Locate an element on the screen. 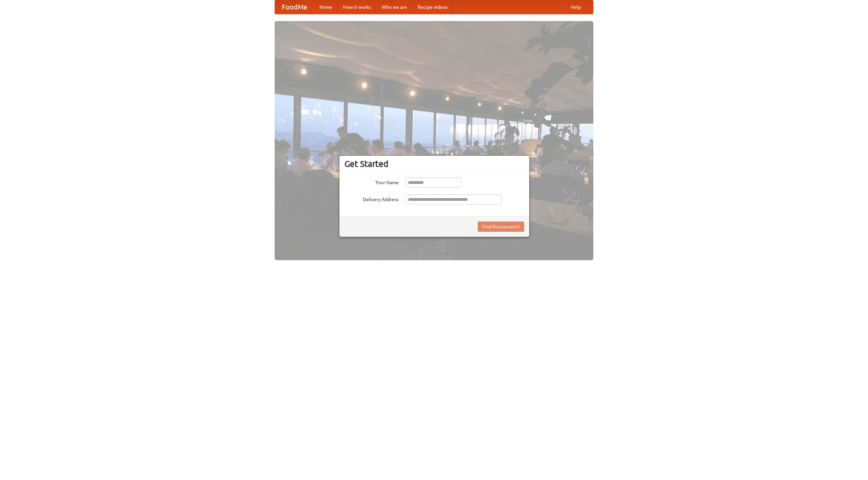 The image size is (868, 480). a: Home is located at coordinates (326, 7).